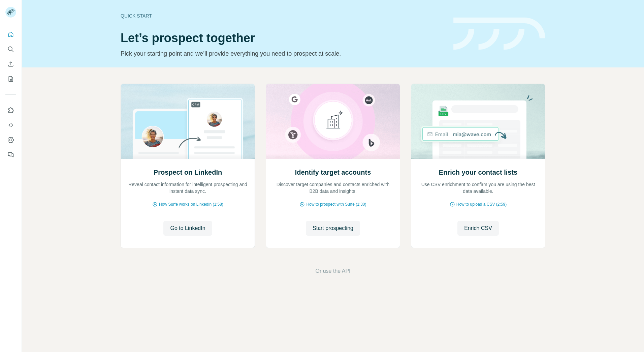 The width and height of the screenshot is (644, 352). Describe the element at coordinates (11, 34) in the screenshot. I see `button: Quick start` at that location.